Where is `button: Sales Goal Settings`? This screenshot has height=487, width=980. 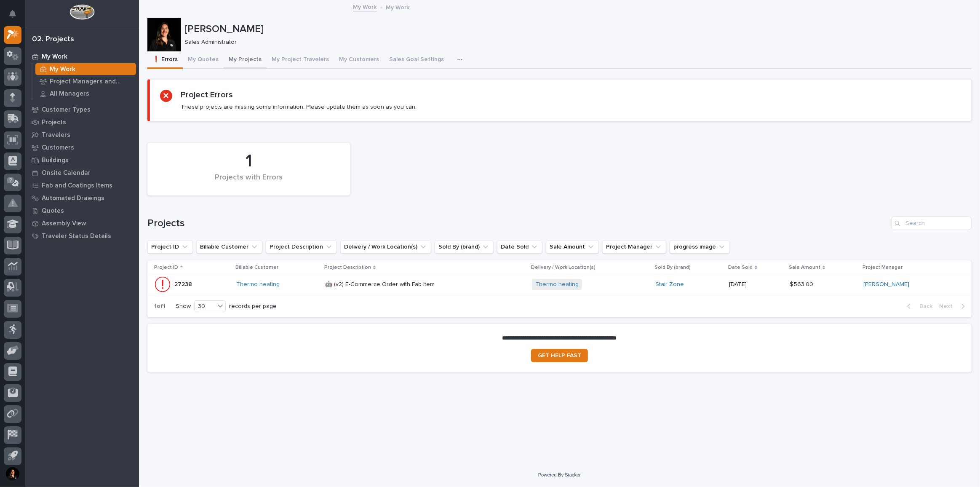
button: Sales Goal Settings is located at coordinates (417, 60).